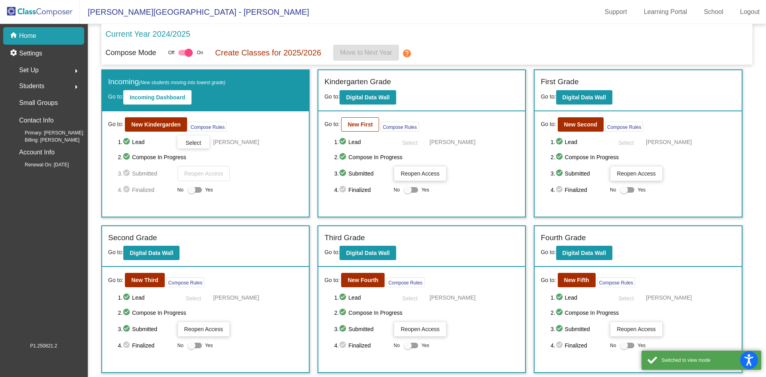 Image resolution: width=766 pixels, height=377 pixels. I want to click on div: Switched to view mode, so click(708, 360).